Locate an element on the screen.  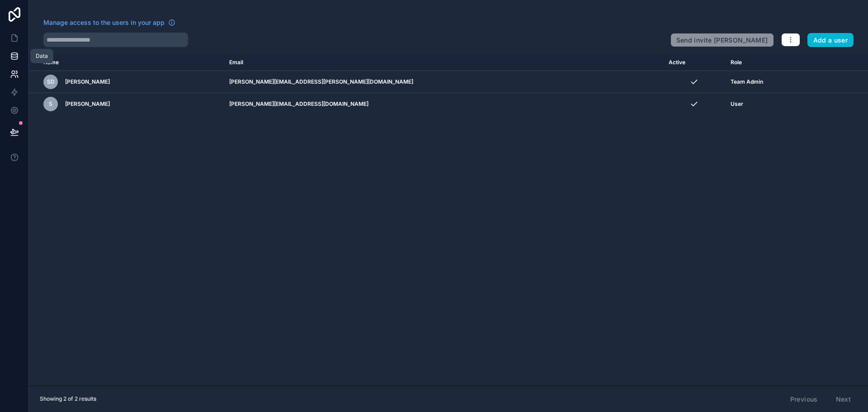
div: Data is located at coordinates (41, 56).